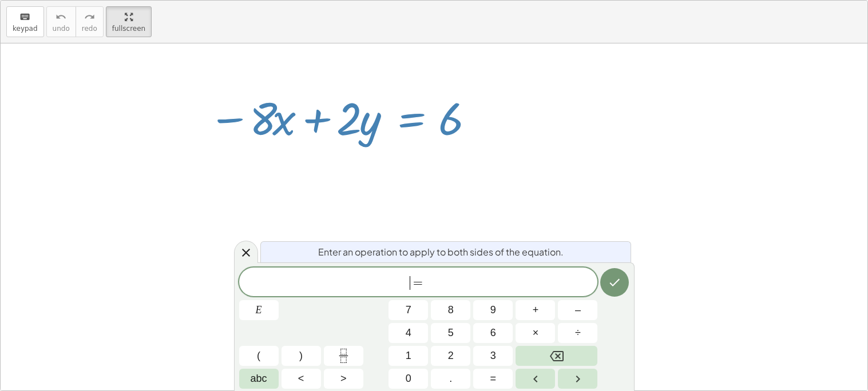 The image size is (868, 391). Describe the element at coordinates (344, 379) in the screenshot. I see `button: Greater than` at that location.